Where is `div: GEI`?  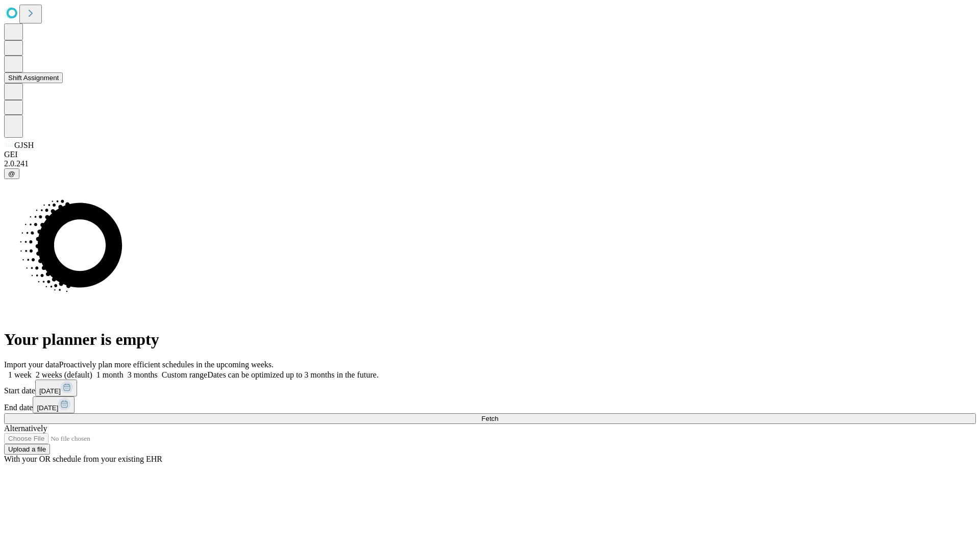
div: GEI is located at coordinates (490, 155).